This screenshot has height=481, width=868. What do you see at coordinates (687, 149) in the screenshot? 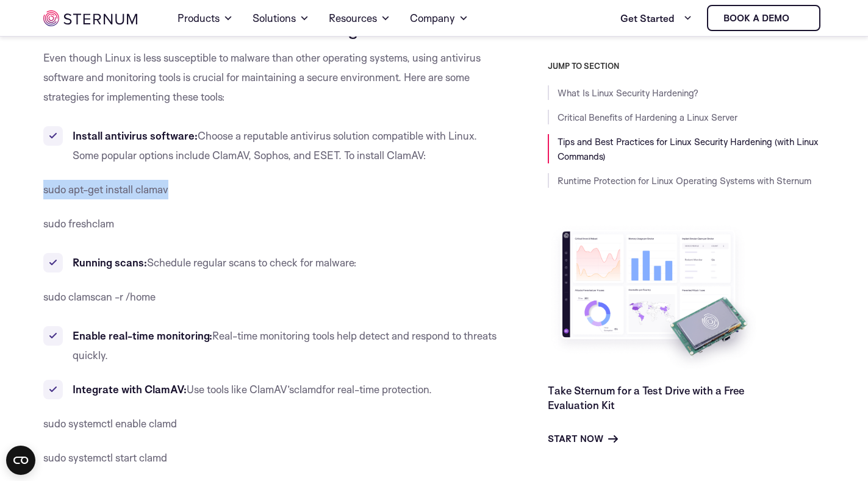
I see `a: Tips and Best Practices for Linux Security Hardening (with Linux Commands)` at bounding box center [687, 149].